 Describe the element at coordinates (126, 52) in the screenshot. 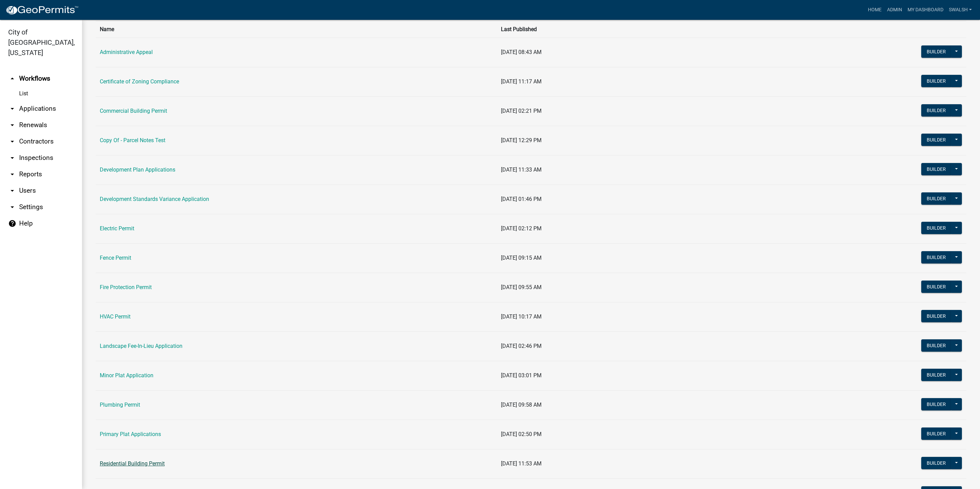

I see `a: Administrative Appeal` at that location.